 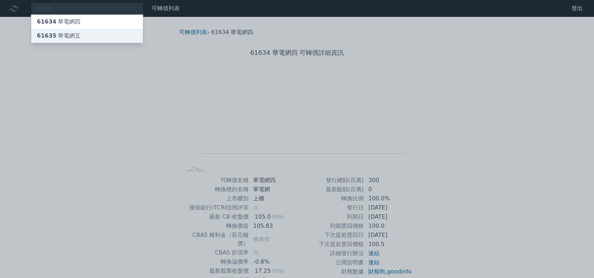 I want to click on div: 華電網五, so click(x=59, y=36).